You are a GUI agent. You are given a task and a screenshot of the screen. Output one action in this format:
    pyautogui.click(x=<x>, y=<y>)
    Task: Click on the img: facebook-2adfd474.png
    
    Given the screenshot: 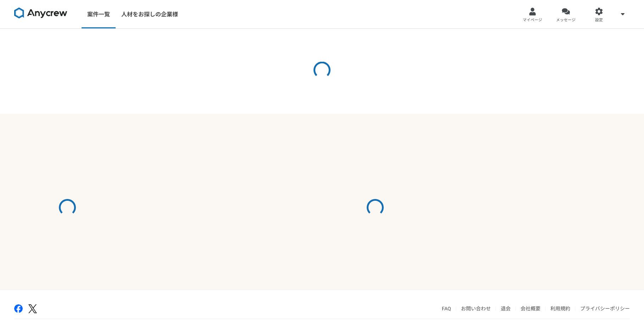 What is the action you would take?
    pyautogui.click(x=19, y=309)
    